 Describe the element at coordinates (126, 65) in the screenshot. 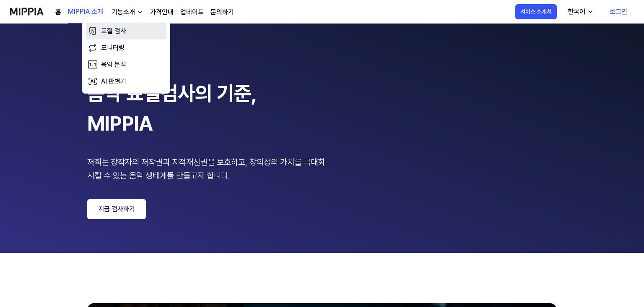

I see `a: 음악 분석` at that location.